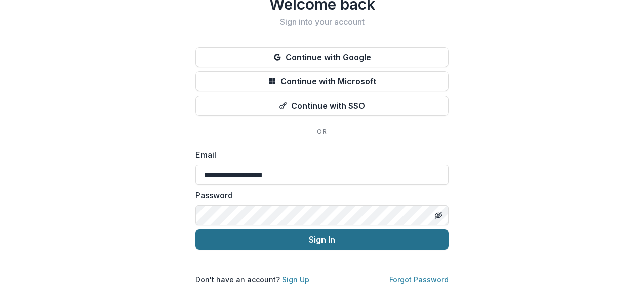 This screenshot has width=644, height=285. I want to click on a: Forgot Password, so click(419, 279).